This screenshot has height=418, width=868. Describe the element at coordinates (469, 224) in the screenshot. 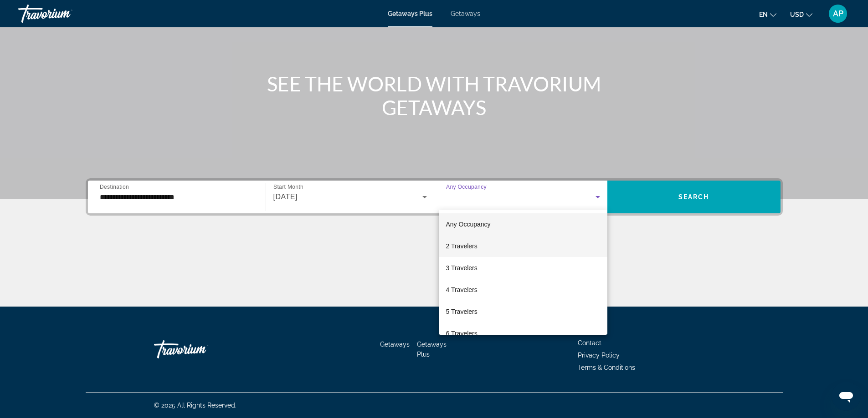

I see `span: Any Occupancy` at that location.